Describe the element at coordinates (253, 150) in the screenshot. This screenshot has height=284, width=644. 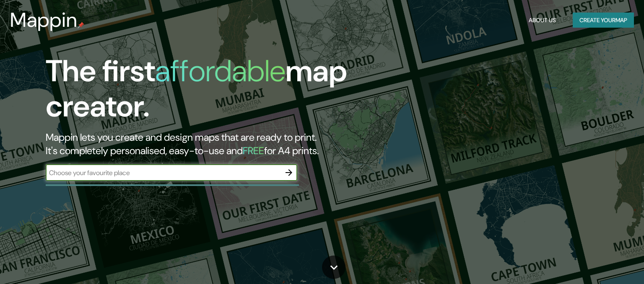
I see `h5: FREE` at that location.